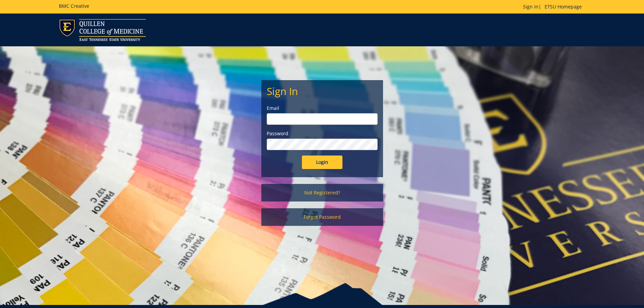 Image resolution: width=644 pixels, height=308 pixels. I want to click on h5: BMC Creative, so click(74, 6).